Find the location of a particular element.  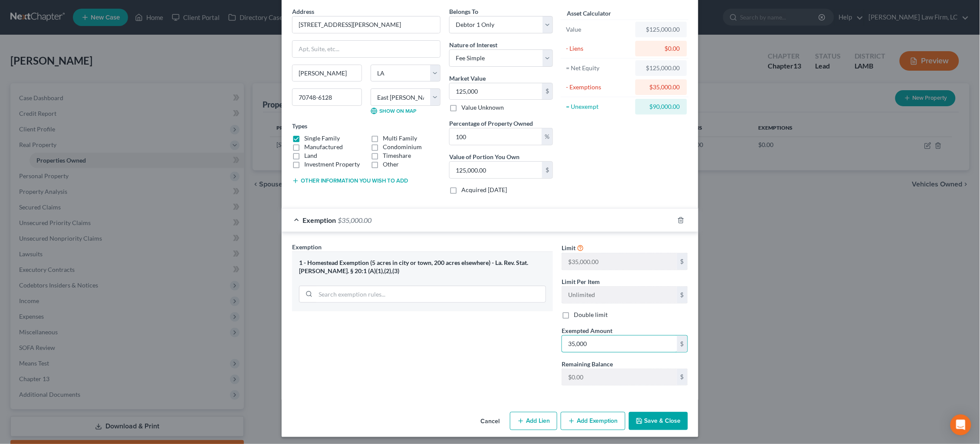

span: Belongs To is located at coordinates (463, 11).